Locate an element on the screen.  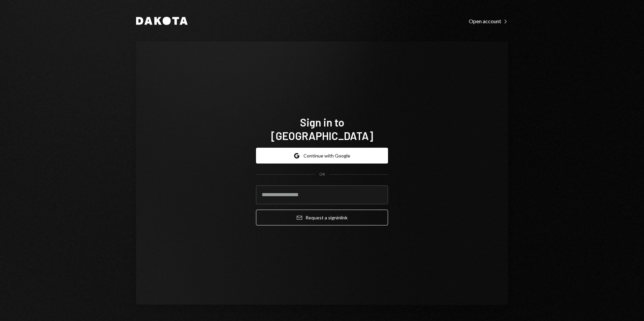
div: Open account is located at coordinates (488, 21).